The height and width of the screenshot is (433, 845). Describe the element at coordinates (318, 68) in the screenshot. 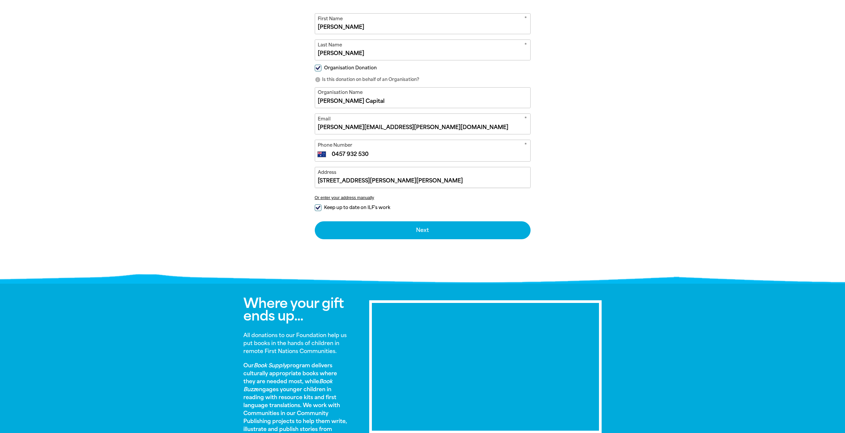

I see `input: Organisation Donation` at that location.